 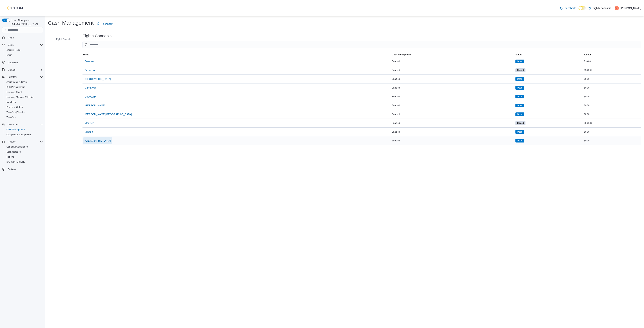 I want to click on a: Adjustments (Classic), so click(x=17, y=82).